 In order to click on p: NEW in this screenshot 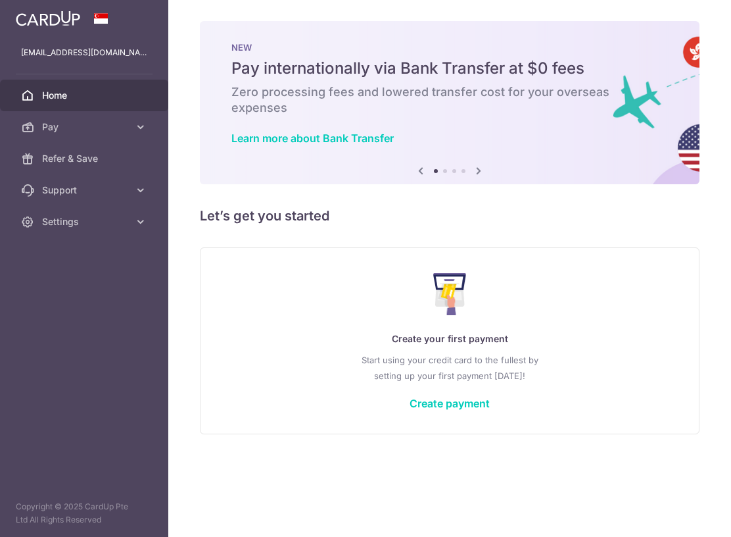, I will do `click(450, 47)`.